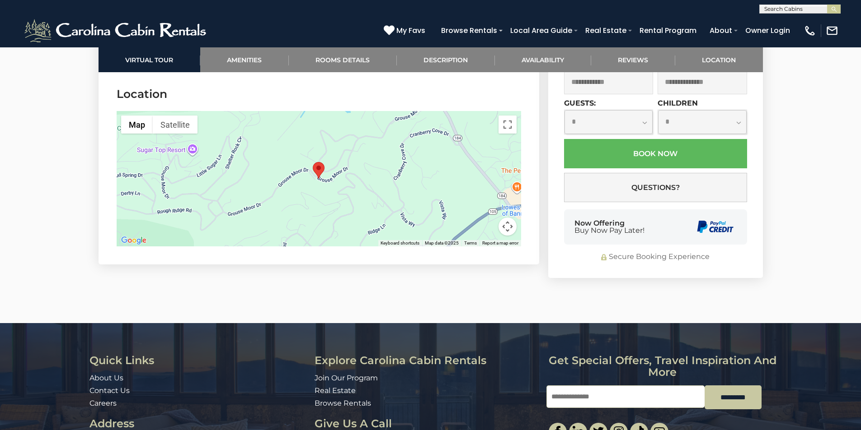 This screenshot has width=861, height=430. What do you see at coordinates (655, 187) in the screenshot?
I see `button: Questions?` at bounding box center [655, 187].